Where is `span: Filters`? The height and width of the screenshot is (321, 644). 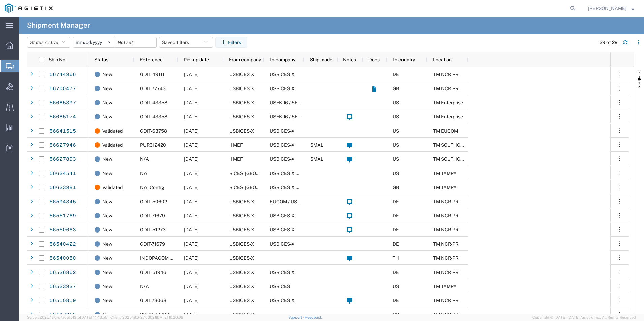
span: Filters is located at coordinates (639, 82).